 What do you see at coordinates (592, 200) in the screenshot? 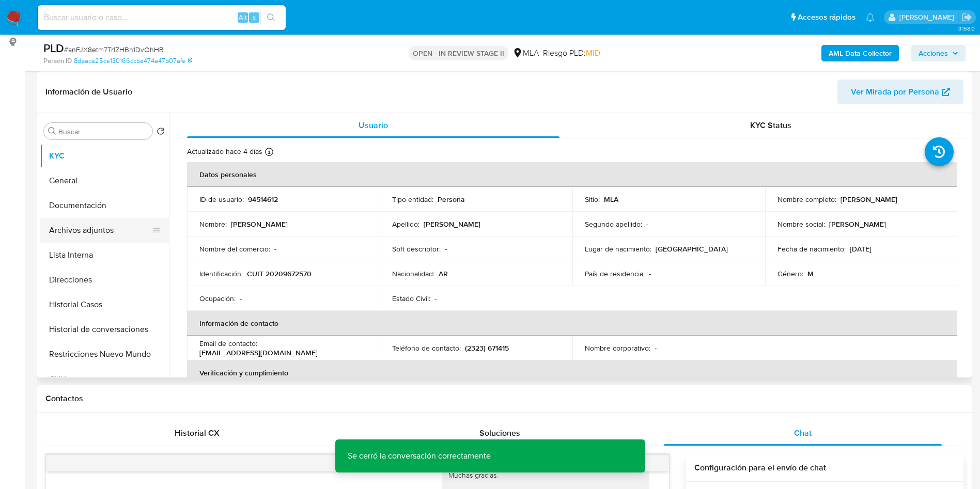
I see `p: Sitio :` at bounding box center [592, 200].